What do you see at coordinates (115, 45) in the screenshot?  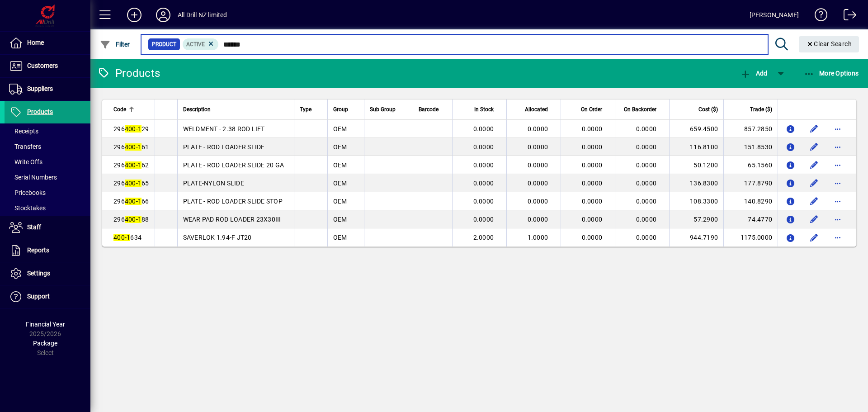 I see `button: Filter` at bounding box center [115, 45].